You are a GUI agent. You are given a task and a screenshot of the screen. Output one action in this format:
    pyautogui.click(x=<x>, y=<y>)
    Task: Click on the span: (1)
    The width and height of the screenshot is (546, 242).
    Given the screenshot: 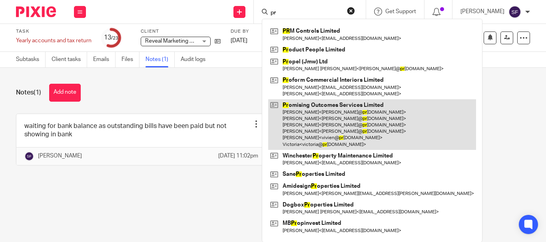 What is the action you would take?
    pyautogui.click(x=37, y=93)
    